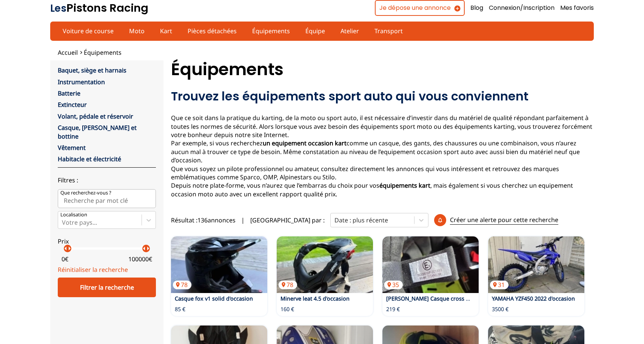 The height and width of the screenshot is (344, 644). What do you see at coordinates (500, 309) in the screenshot?
I see `p: 3500 €` at bounding box center [500, 309].